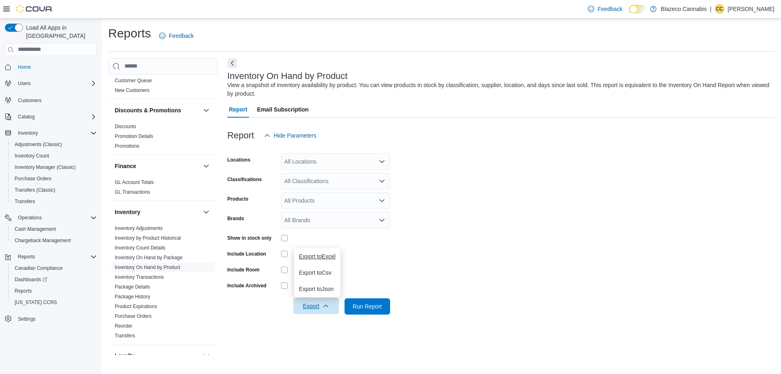 This screenshot has height=374, width=781. Describe the element at coordinates (140, 248) in the screenshot. I see `span: Inventory Count Details` at that location.